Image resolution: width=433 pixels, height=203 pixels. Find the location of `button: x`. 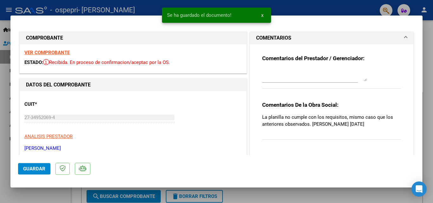

button: x is located at coordinates (262, 15).